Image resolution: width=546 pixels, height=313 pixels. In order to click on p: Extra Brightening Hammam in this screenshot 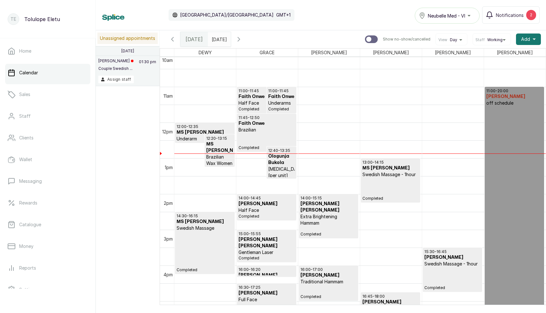, I will do `click(328, 220)`.